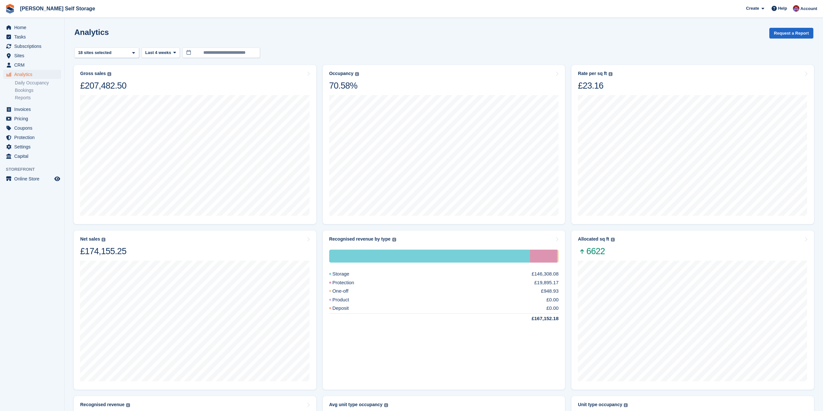  I want to click on span: Online Store, so click(34, 179).